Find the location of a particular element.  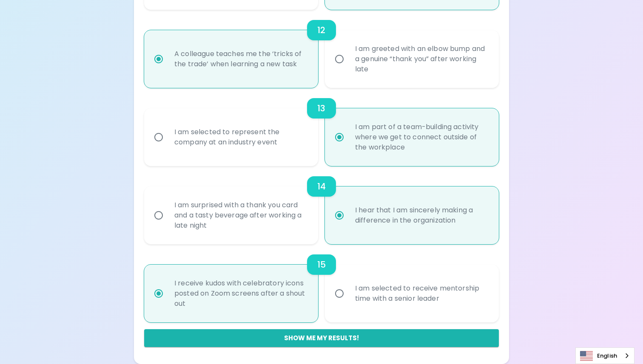

div: I am part of a team-building activity where we get to connect outside of the workplace is located at coordinates (421, 137).